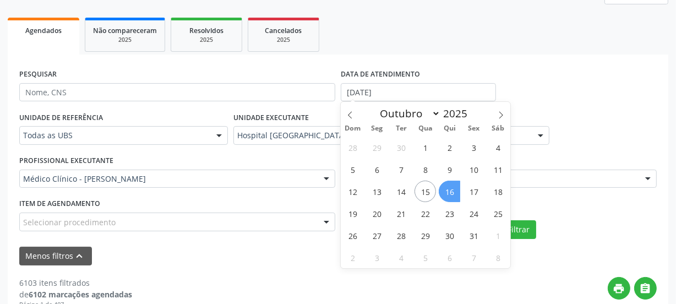 This screenshot has width=676, height=304. I want to click on span: Outubro 7, 2025, so click(401, 169).